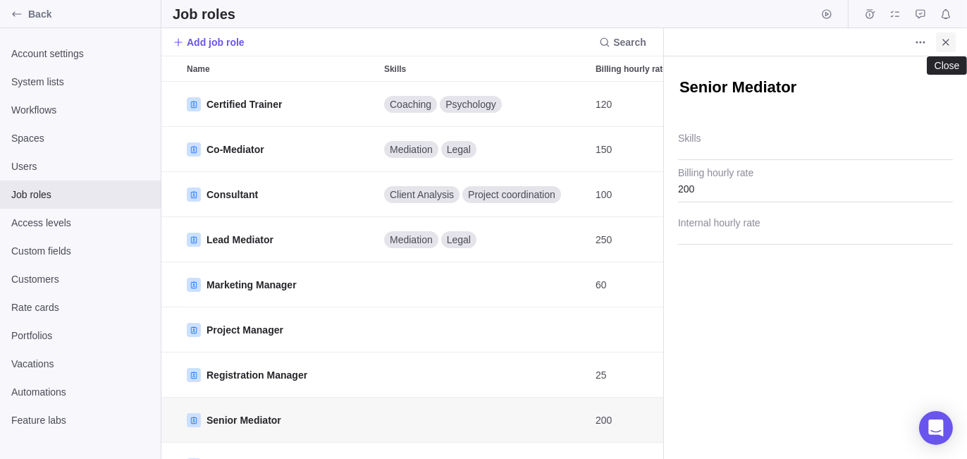 The height and width of the screenshot is (459, 967). I want to click on span: Rate cards, so click(80, 307).